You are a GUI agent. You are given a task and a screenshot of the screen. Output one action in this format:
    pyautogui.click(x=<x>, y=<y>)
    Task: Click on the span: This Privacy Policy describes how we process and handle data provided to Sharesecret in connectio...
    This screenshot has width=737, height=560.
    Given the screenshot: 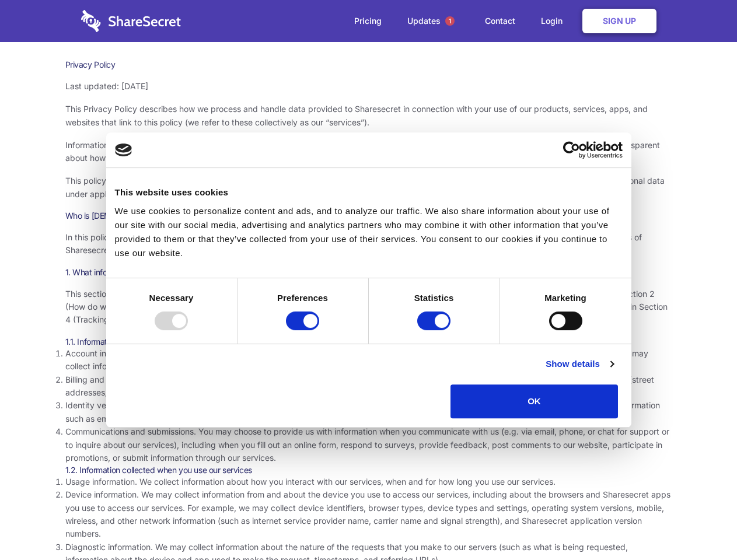 What is the action you would take?
    pyautogui.click(x=357, y=115)
    